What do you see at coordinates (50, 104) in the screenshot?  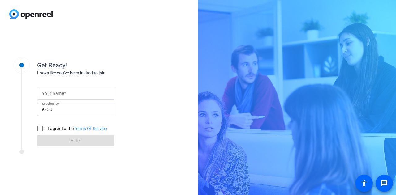 I see `mat-label: Session ID` at bounding box center [50, 104].